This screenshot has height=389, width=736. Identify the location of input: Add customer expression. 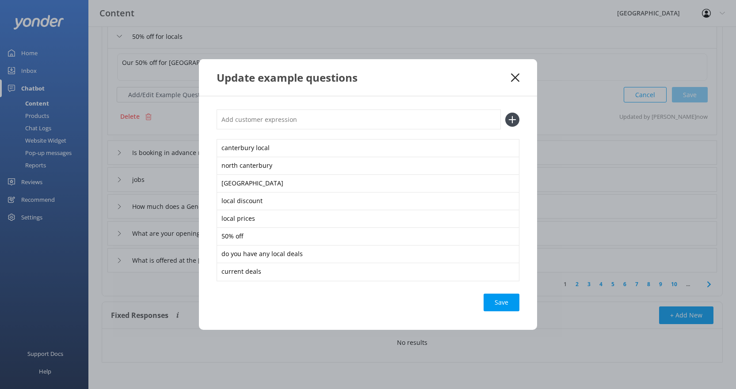
(358, 119).